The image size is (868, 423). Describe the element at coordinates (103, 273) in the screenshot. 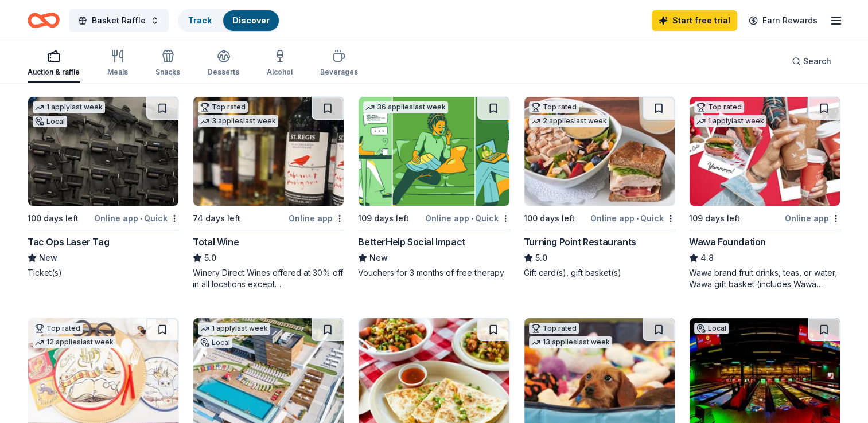

I see `div: Ticket(s)` at that location.